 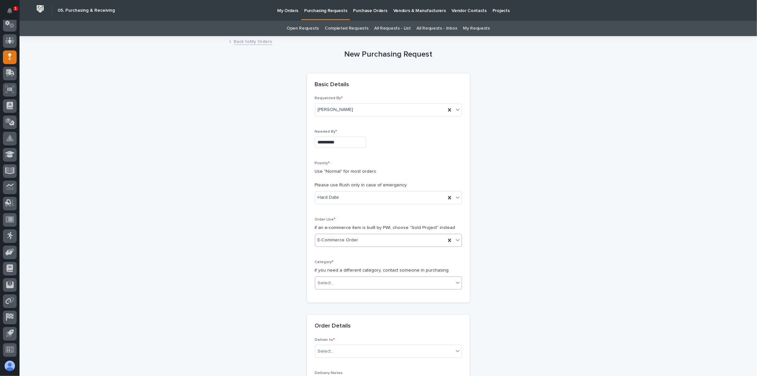 What do you see at coordinates (388, 54) in the screenshot?
I see `h1: New Purchasing Request` at bounding box center [388, 54].